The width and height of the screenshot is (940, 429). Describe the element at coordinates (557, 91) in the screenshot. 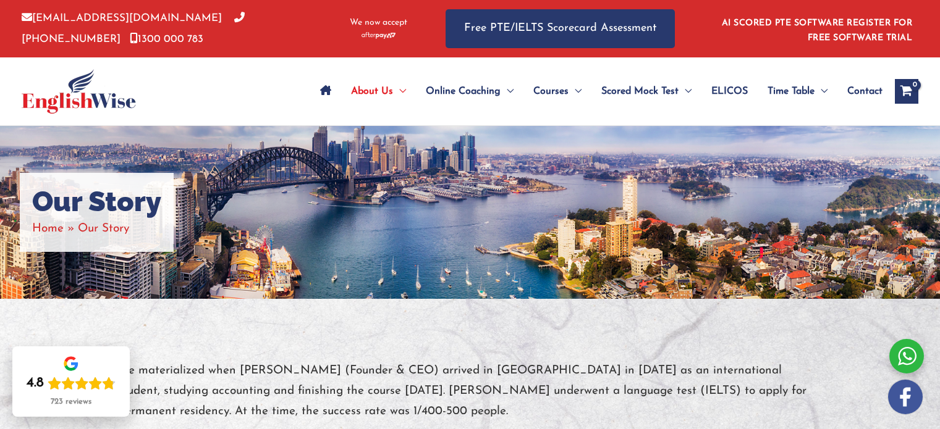

I see `a: CoursesMenu Toggle` at that location.